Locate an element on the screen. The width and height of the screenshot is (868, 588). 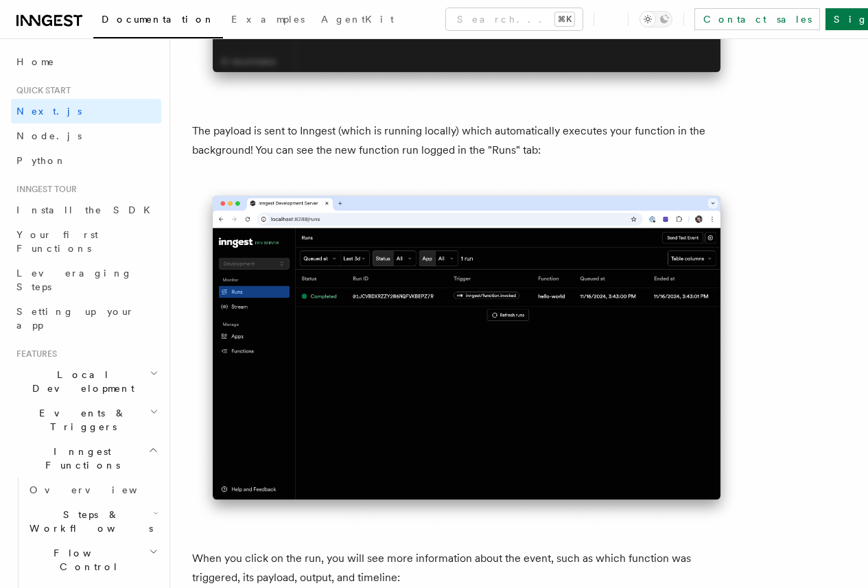
span: Python is located at coordinates (41, 161).